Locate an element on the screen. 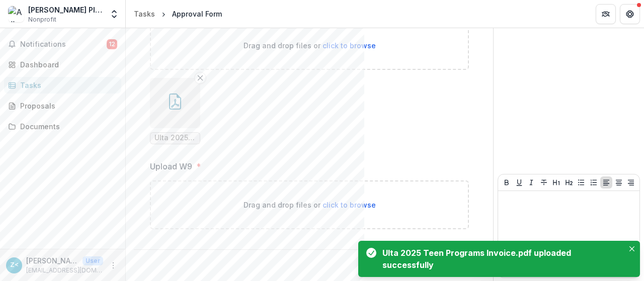  button: Underline is located at coordinates (519, 182).